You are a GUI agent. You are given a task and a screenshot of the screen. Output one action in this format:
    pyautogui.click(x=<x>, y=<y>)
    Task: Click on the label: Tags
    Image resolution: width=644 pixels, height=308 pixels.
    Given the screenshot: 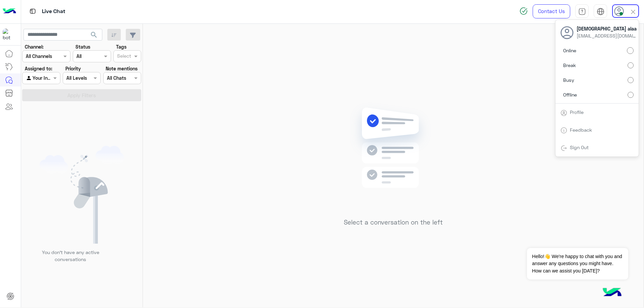 What is the action you would take?
    pyautogui.click(x=121, y=47)
    